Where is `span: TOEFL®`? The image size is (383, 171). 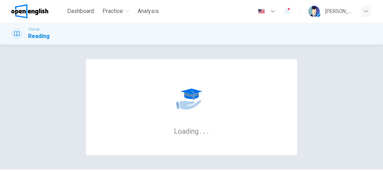 span: TOEFL® is located at coordinates (34, 30).